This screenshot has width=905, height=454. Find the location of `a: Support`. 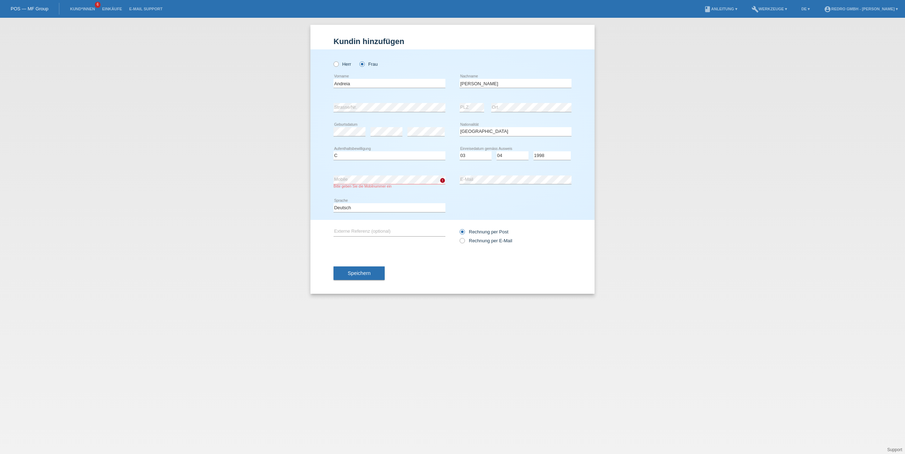

a: Support is located at coordinates (895, 450).